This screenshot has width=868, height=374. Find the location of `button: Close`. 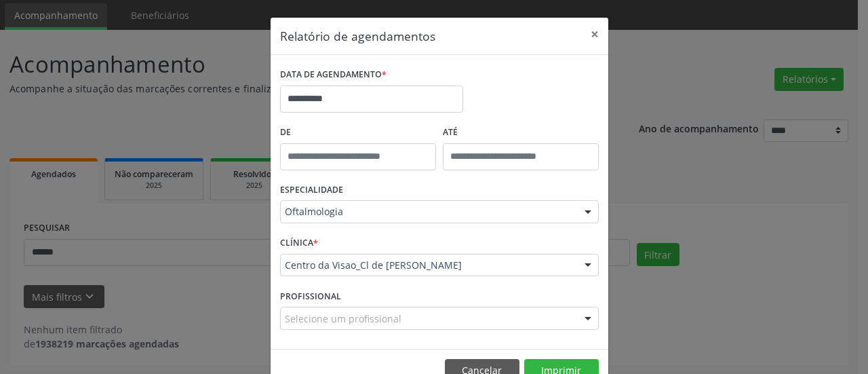

button: Close is located at coordinates (595, 34).